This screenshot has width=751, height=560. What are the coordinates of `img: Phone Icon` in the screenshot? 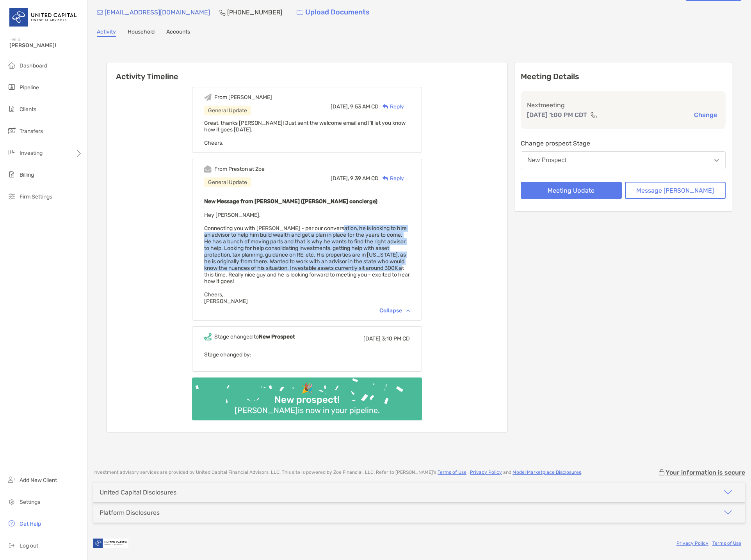 It's located at (222, 13).